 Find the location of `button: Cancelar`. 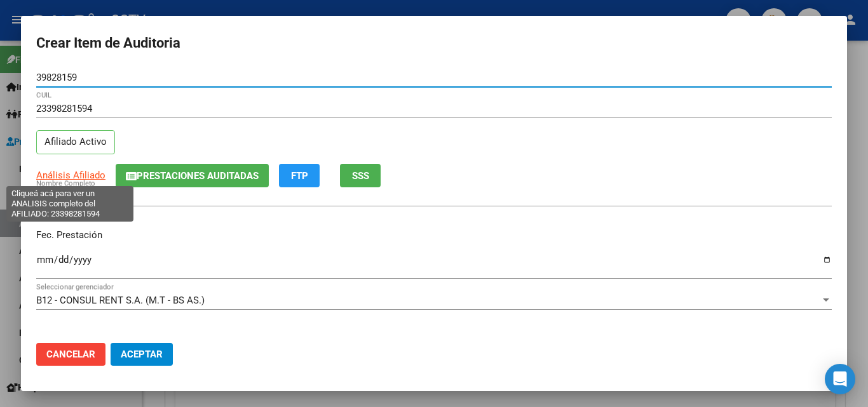

button: Cancelar is located at coordinates (71, 354).